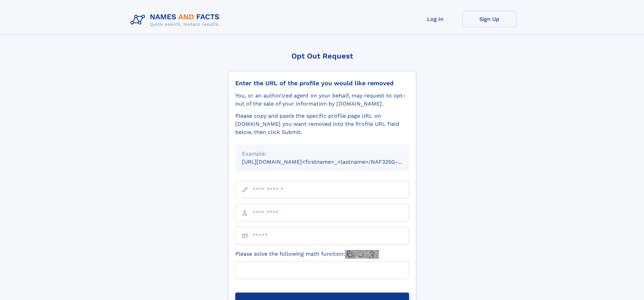  What do you see at coordinates (435, 19) in the screenshot?
I see `a: Log In` at bounding box center [435, 19].